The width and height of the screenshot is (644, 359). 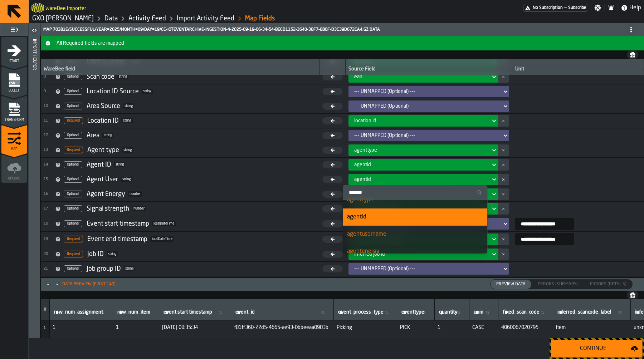 I want to click on a: logo-header, so click(x=38, y=8).